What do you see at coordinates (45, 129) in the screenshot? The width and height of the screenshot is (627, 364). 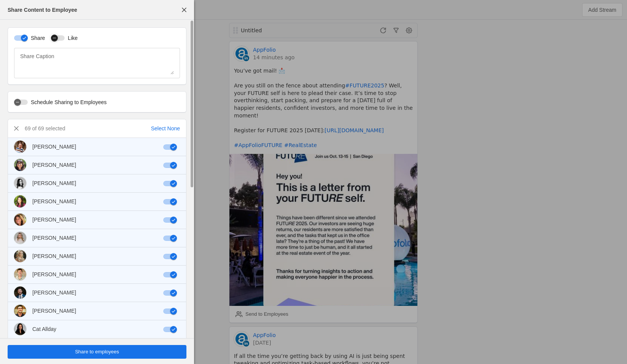 I see `div: 69 of 69 selected` at bounding box center [45, 129].